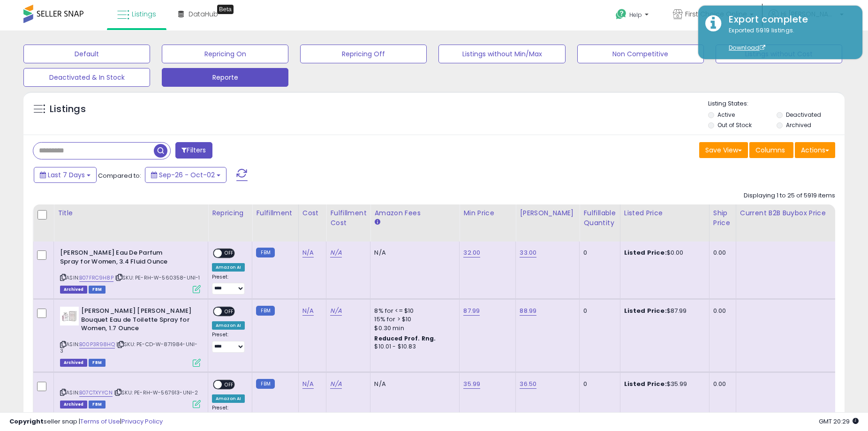  I want to click on a: 87.99, so click(471, 311).